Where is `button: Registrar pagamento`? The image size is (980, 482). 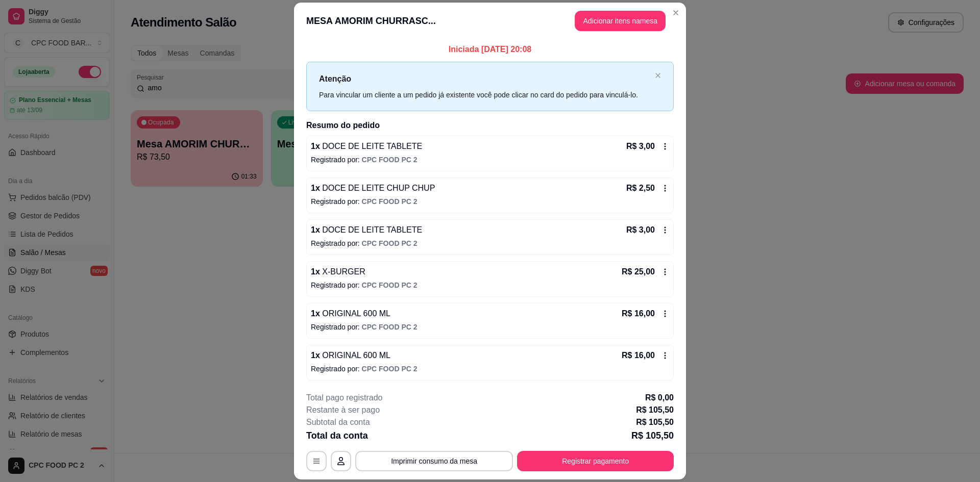 button: Registrar pagamento is located at coordinates (595, 461).